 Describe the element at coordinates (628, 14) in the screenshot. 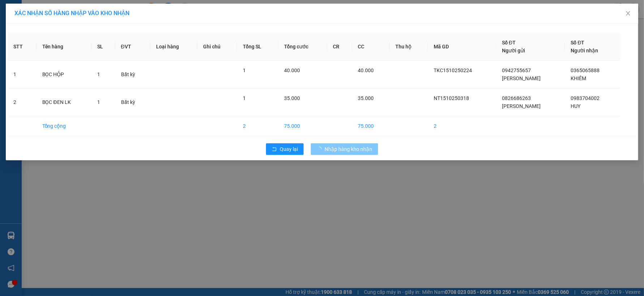

I see `button: Close` at that location.